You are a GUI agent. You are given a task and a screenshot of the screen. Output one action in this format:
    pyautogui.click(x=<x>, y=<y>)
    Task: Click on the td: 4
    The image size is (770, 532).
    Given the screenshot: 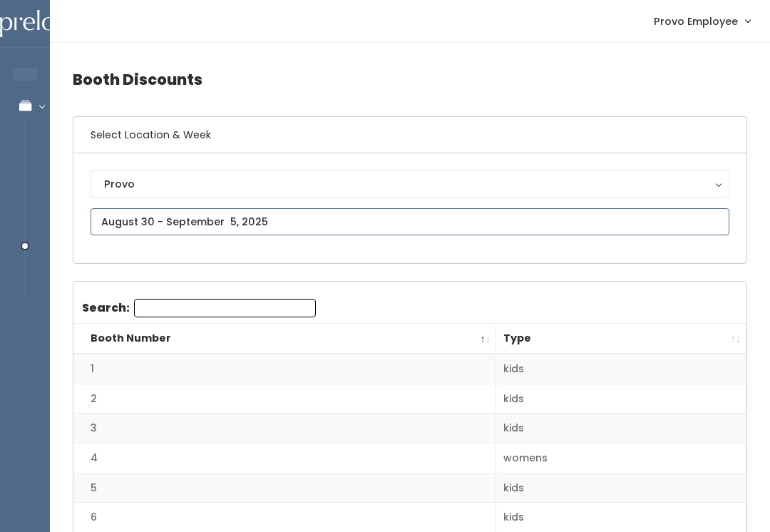 What is the action you would take?
    pyautogui.click(x=285, y=459)
    